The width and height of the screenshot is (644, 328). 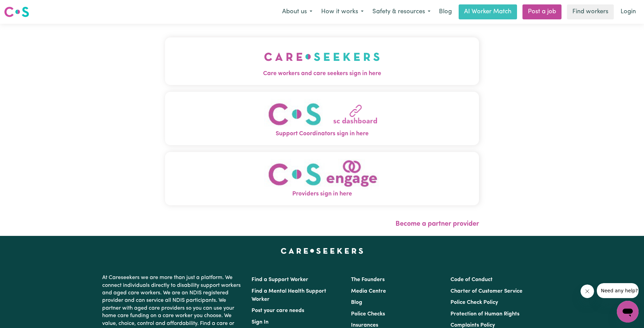 What do you see at coordinates (368, 314) in the screenshot?
I see `a: Police Checks` at bounding box center [368, 314].